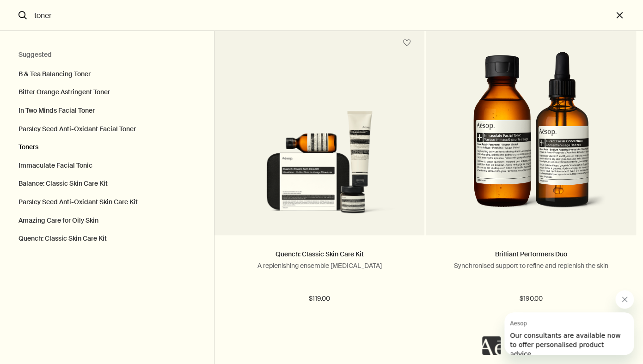 The image size is (643, 364). Describe the element at coordinates (531, 254) in the screenshot. I see `a: Brilliant Performers Duo` at that location.